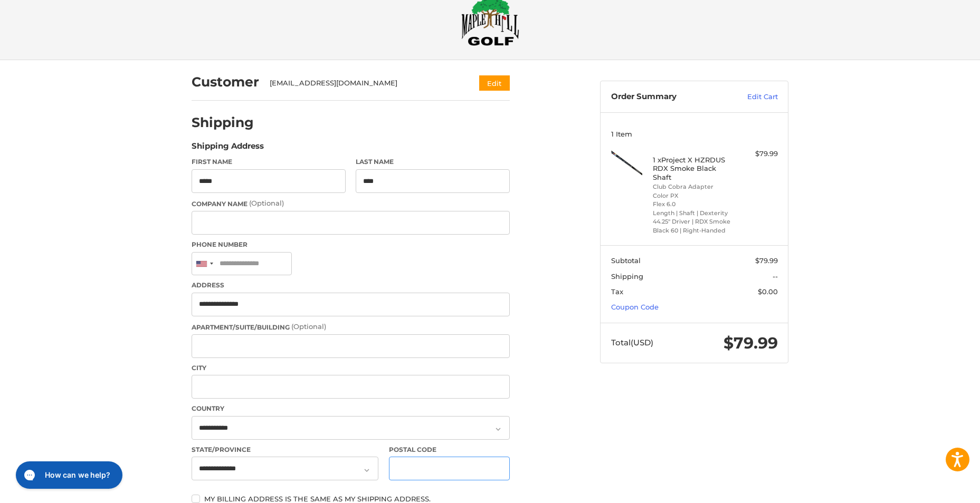  Describe the element at coordinates (222, 123) in the screenshot. I see `h2: Shipping` at that location.